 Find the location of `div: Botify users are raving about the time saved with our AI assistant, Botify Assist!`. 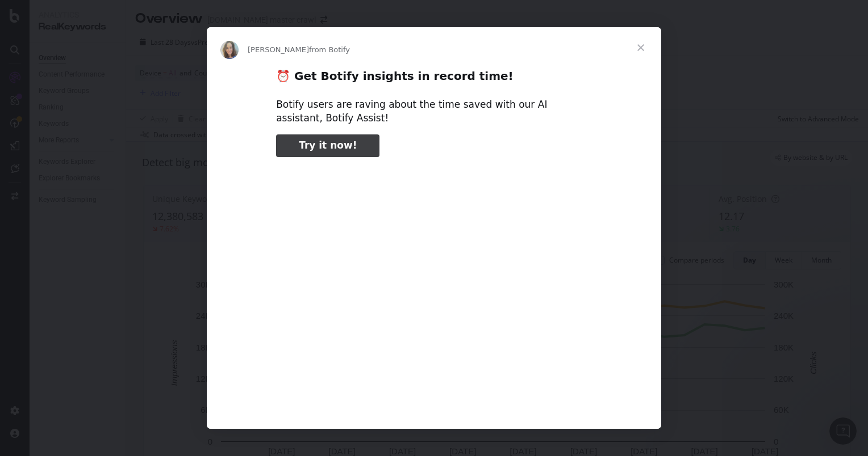

div: Botify users are raving about the time saved with our AI assistant, Botify Assist! is located at coordinates (434, 112).